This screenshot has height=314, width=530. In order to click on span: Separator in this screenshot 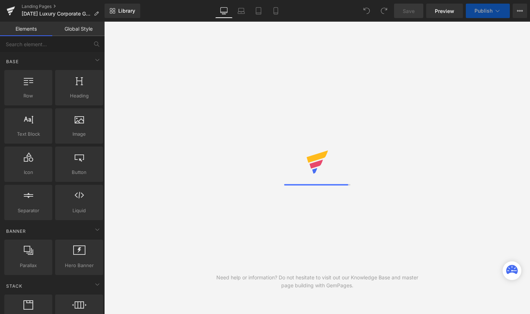, I will do `click(28, 210)`.